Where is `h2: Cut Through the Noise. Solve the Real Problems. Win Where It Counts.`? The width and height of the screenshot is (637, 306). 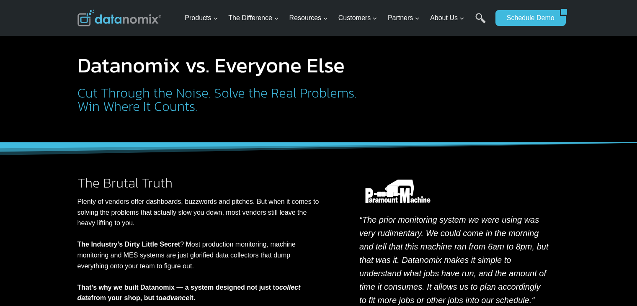 h2: Cut Through the Noise. Solve the Real Problems. Win Where It Counts. is located at coordinates (218, 100).